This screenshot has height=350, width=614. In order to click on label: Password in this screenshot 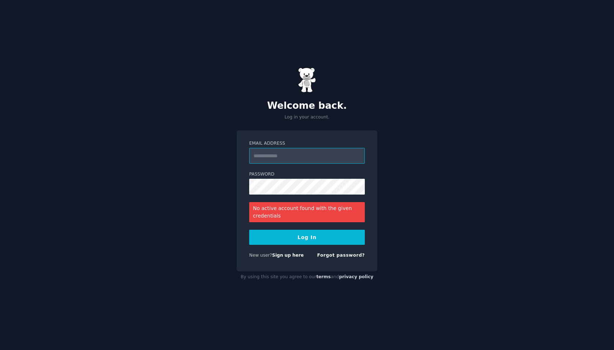, I will do `click(307, 175)`.